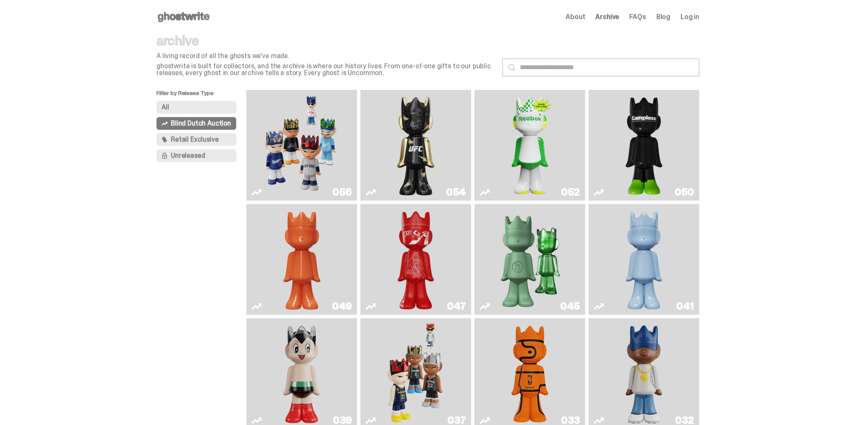 This screenshot has height=425, width=862. I want to click on div: 047, so click(456, 306).